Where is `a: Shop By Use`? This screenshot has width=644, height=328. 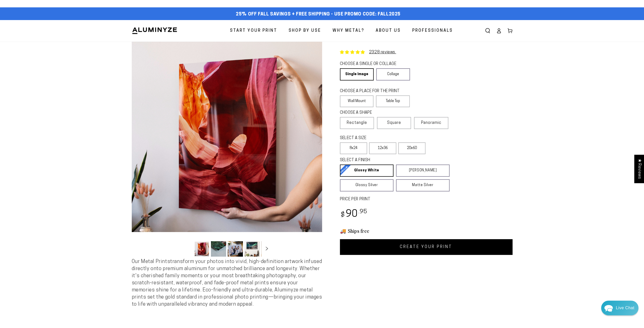 a: Shop By Use is located at coordinates (305, 31).